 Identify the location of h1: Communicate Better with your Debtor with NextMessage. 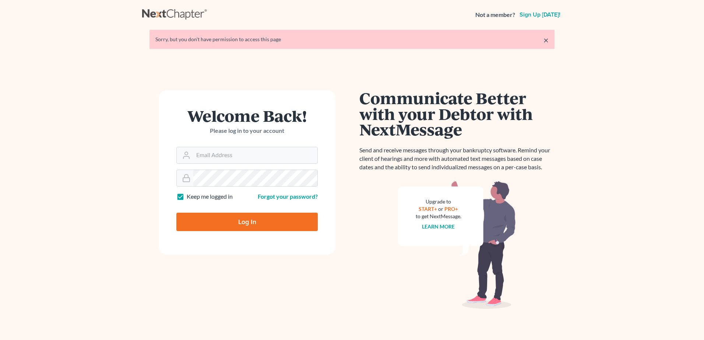
(457, 114).